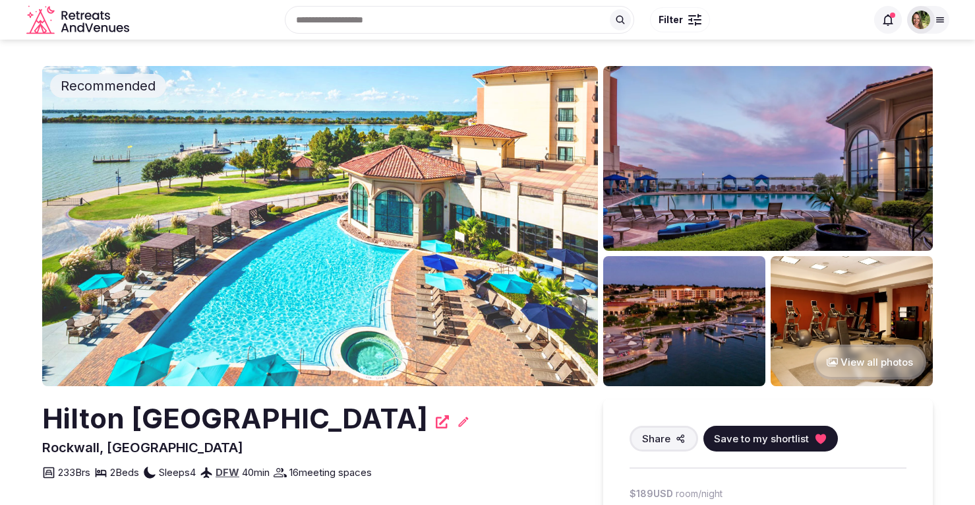 The width and height of the screenshot is (975, 505). I want to click on a: Visit the homepage, so click(79, 20).